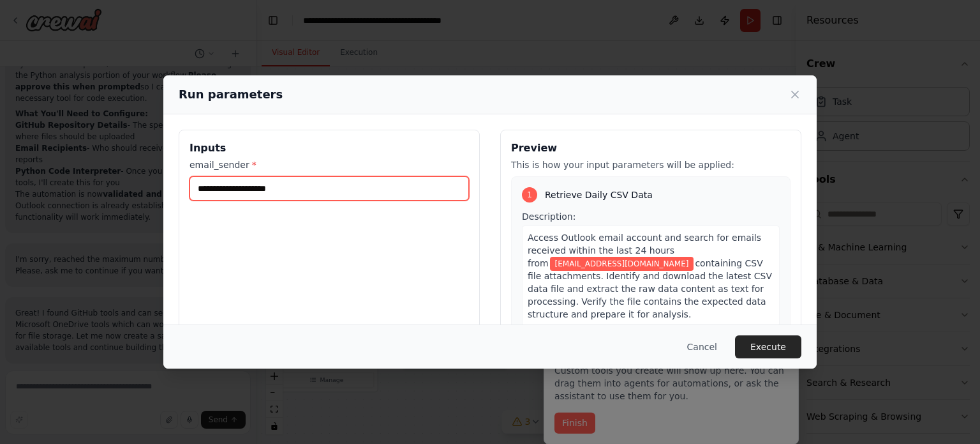 The image size is (980, 444). I want to click on span: Variable: email_sender, so click(622, 264).